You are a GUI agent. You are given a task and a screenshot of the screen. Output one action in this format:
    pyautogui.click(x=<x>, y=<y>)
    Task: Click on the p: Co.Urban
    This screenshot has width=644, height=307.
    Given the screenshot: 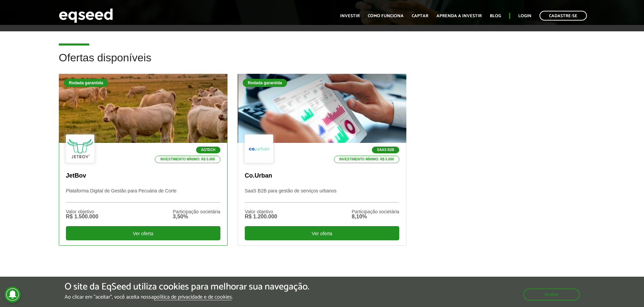 What is the action you would take?
    pyautogui.click(x=322, y=176)
    